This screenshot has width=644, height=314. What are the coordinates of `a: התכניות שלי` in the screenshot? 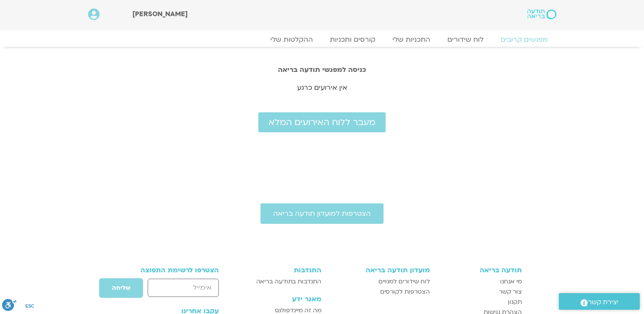 It's located at (411, 39).